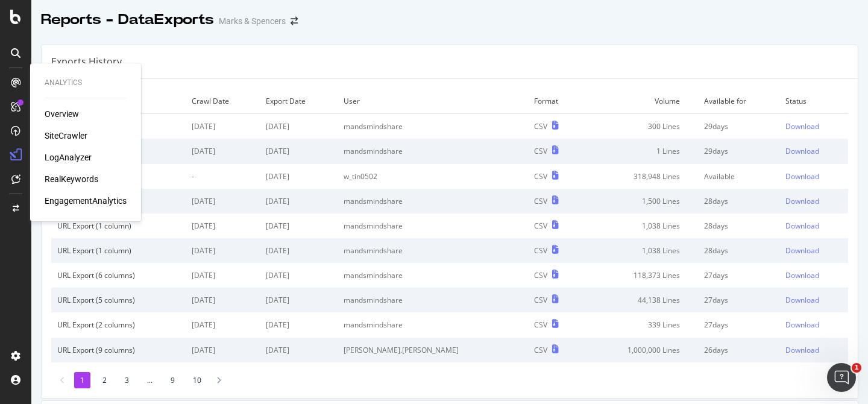 This screenshot has width=868, height=404. What do you see at coordinates (641, 300) in the screenshot?
I see `td: 44,138 Lines` at bounding box center [641, 300].